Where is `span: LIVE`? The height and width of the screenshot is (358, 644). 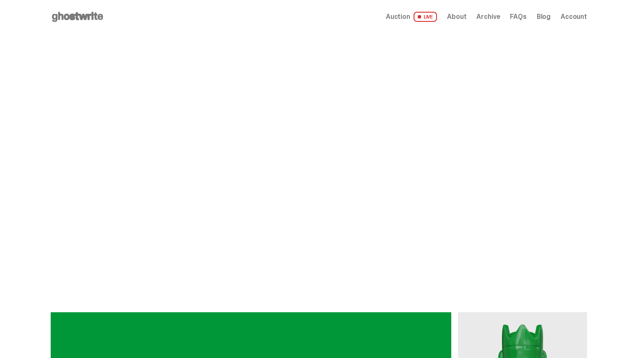 span: LIVE is located at coordinates (426, 17).